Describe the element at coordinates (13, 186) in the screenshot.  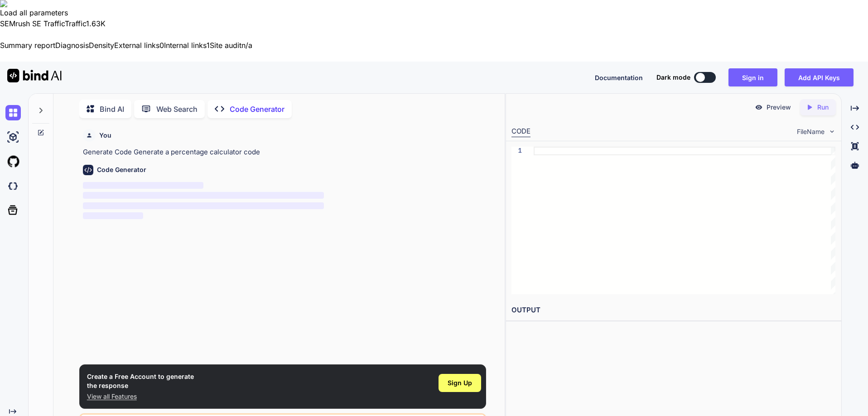
I see `img: darkCloudIdeIcon` at that location.